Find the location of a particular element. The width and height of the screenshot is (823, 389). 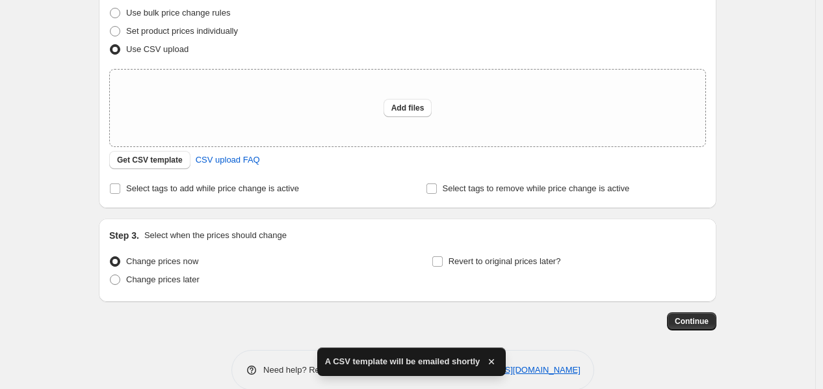

button: Get CSV template is located at coordinates (150, 160).